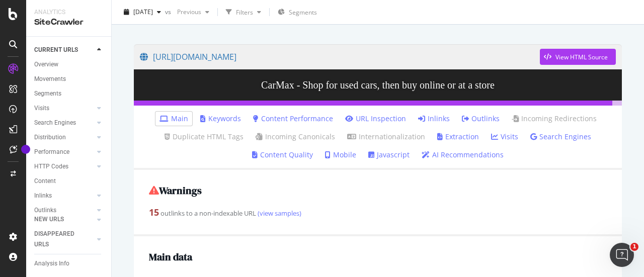  What do you see at coordinates (378, 213) in the screenshot?
I see `div: outlinks to a non-indexable URL` at bounding box center [378, 213].